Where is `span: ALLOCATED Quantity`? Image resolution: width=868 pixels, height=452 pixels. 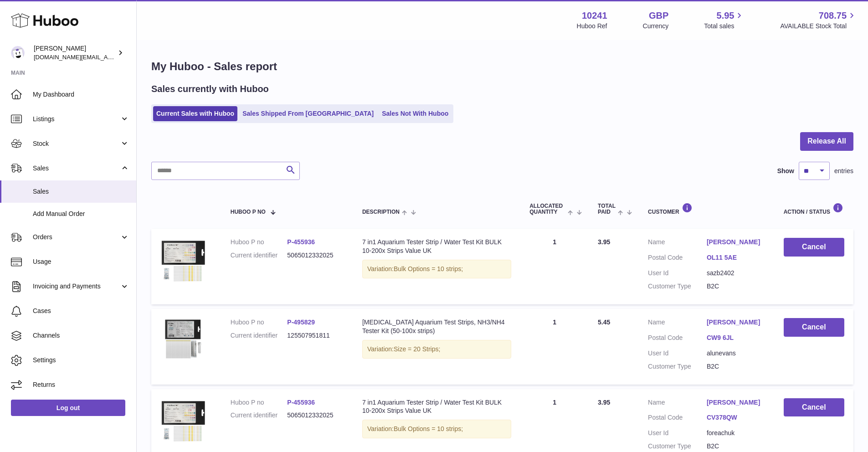 span: ALLOCATED Quantity is located at coordinates (547, 210).